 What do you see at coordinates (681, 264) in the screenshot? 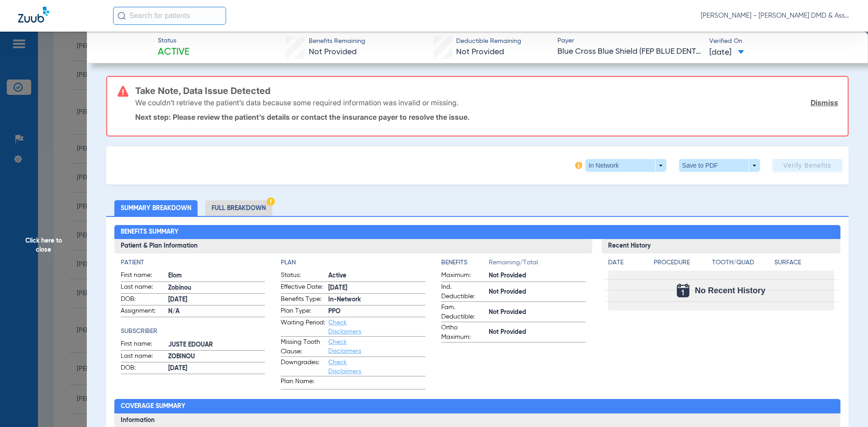
I see `app-breakdown-title: Procedure` at bounding box center [681, 264].